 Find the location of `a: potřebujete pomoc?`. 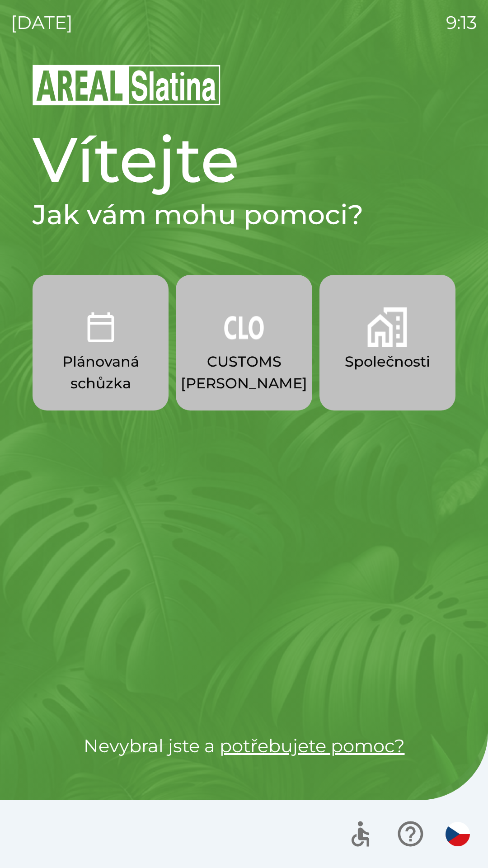

a: potřebujete pomoc? is located at coordinates (312, 746).